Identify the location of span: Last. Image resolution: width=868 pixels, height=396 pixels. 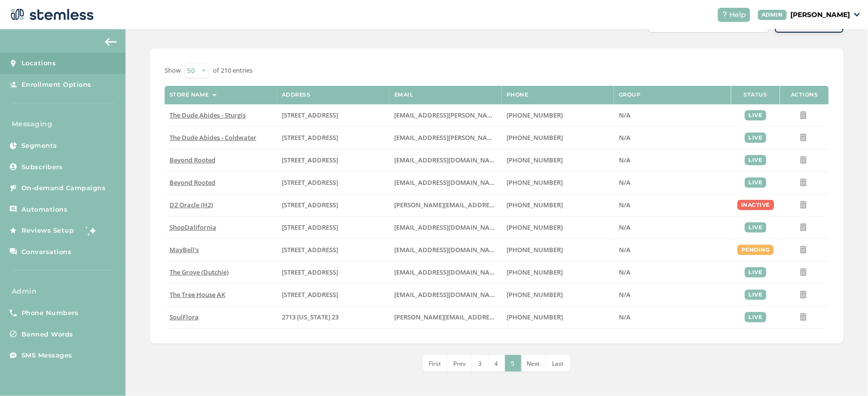
(558, 364).